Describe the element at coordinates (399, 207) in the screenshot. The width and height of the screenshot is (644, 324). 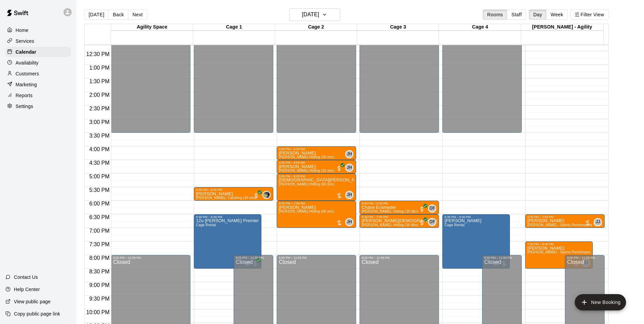
I see `div: 6:00 PM – 6:30 PM: Chase Eckmeder` at that location.